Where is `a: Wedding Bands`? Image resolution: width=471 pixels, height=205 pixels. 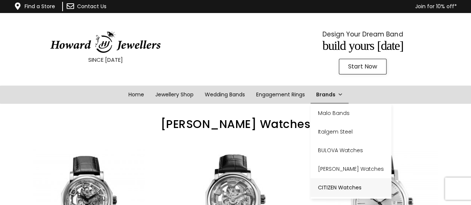
a: Wedding Bands is located at coordinates (225, 95).